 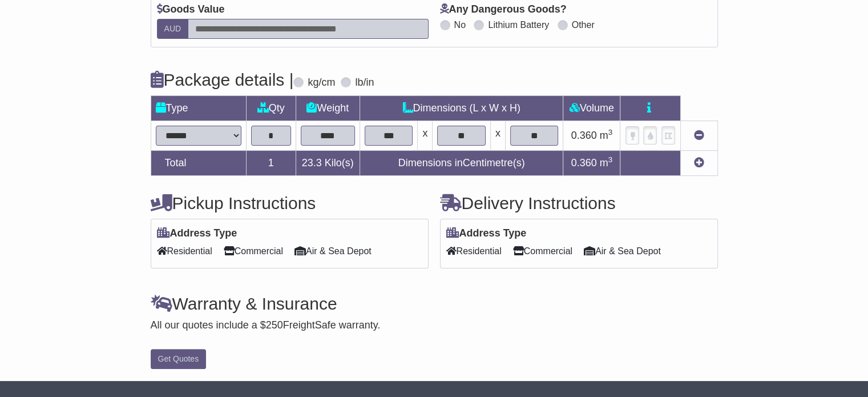 What do you see at coordinates (583, 25) in the screenshot?
I see `label: Other` at bounding box center [583, 25].